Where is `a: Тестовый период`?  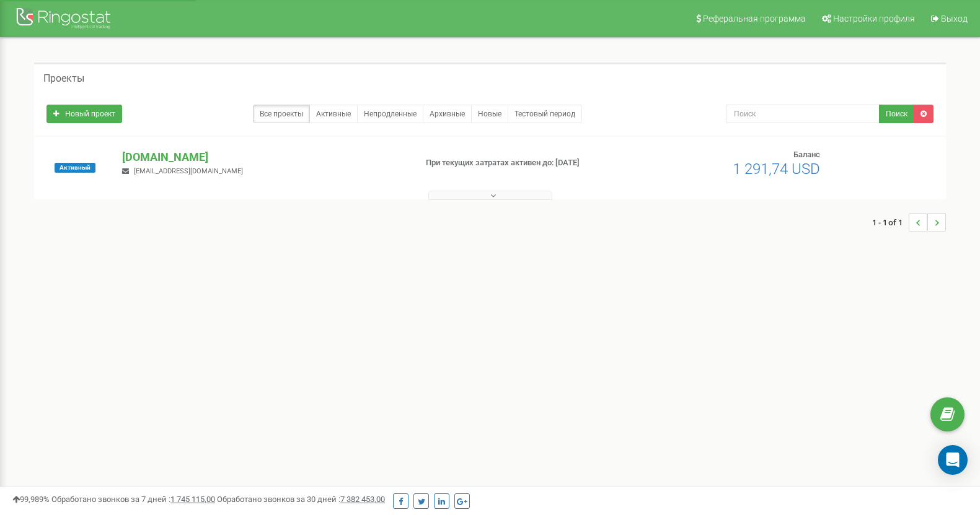
a: Тестовый период is located at coordinates (544, 114).